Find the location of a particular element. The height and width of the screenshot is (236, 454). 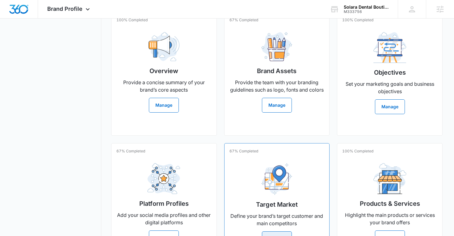

h2: Products & Services is located at coordinates (390, 204).